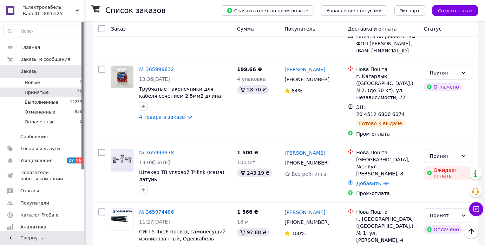 The image size is (485, 245). Describe the element at coordinates (448, 173) in the screenshot. I see `div: Ожидает оплаты` at that location.